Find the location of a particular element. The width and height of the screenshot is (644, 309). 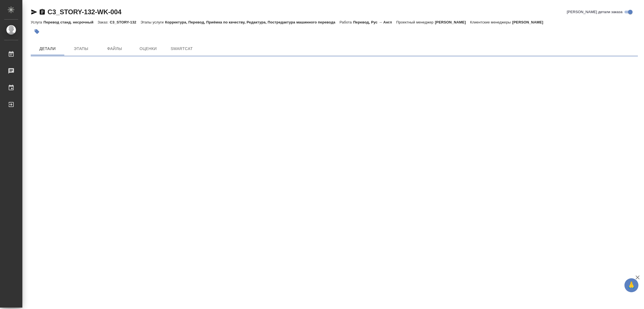

span: Оценки is located at coordinates (148, 48).